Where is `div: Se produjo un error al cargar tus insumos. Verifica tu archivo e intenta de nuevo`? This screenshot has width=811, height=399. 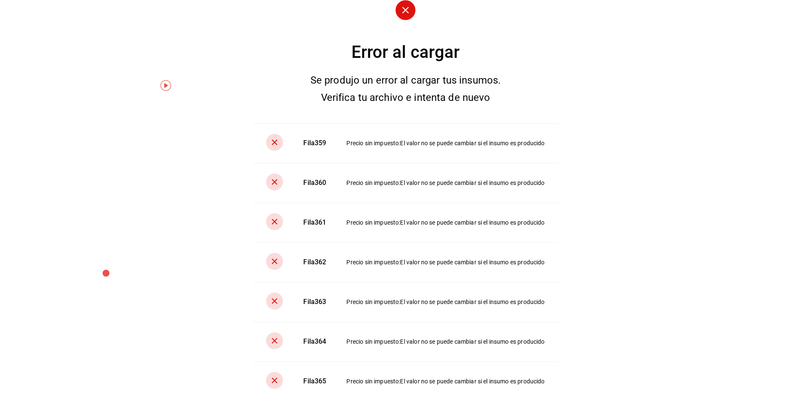 div: Se produjo un error al cargar tus insumos. Verifica tu archivo e intenta de nuevo is located at coordinates (405, 89).